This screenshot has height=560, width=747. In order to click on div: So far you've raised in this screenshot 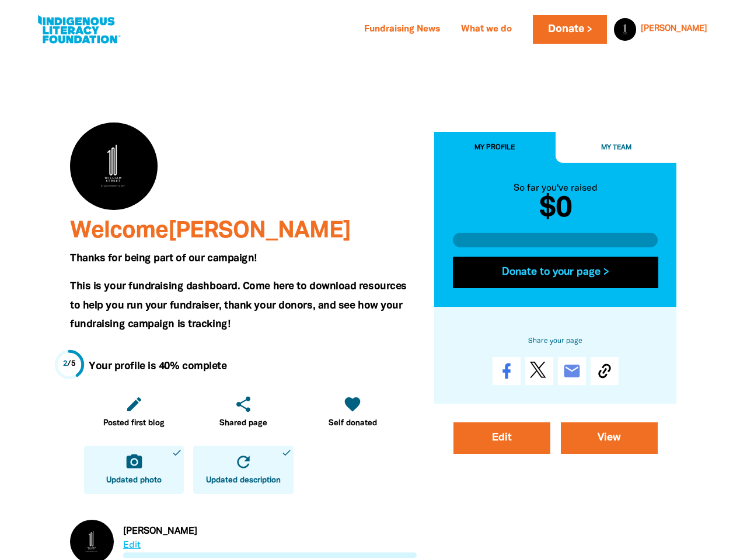, I will do `click(556, 188)`.